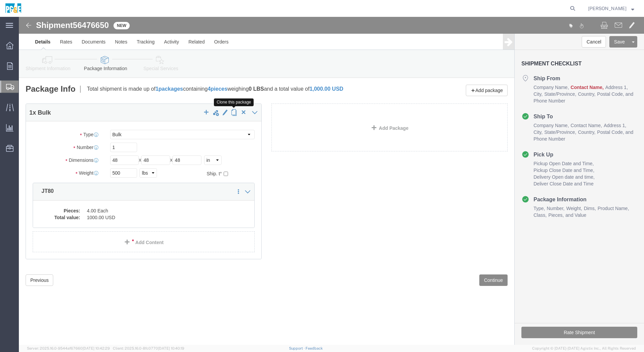 The width and height of the screenshot is (644, 352). Describe the element at coordinates (607, 8) in the screenshot. I see `span: Shmuel Bismuth` at that location.